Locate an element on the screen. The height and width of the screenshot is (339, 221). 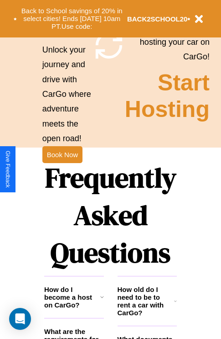
h2: Start Hosting is located at coordinates (168, 96).